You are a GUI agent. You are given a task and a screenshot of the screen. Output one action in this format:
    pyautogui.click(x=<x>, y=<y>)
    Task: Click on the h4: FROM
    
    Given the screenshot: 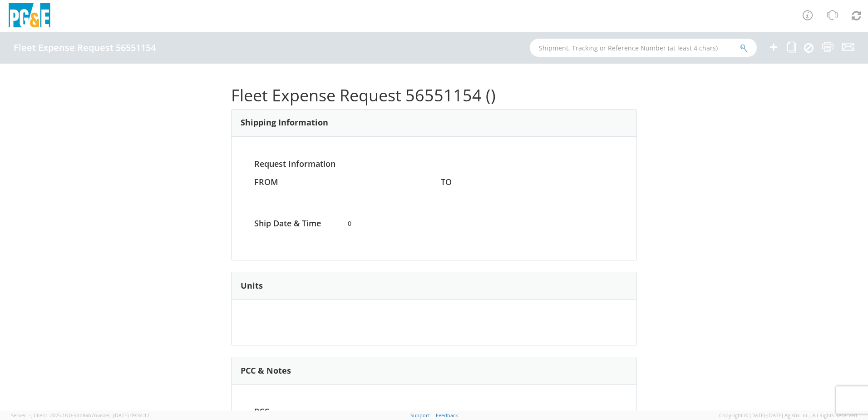 What is the action you would take?
    pyautogui.click(x=340, y=182)
    